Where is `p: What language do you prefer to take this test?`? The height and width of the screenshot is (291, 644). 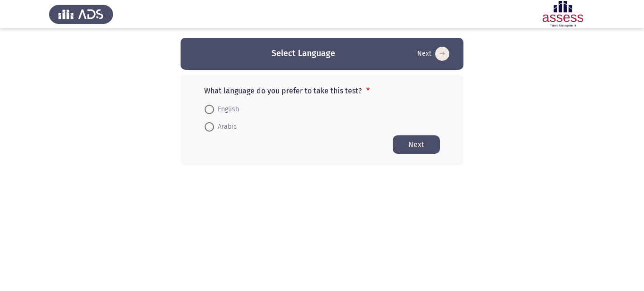 p: What language do you prefer to take this test? is located at coordinates (322, 91).